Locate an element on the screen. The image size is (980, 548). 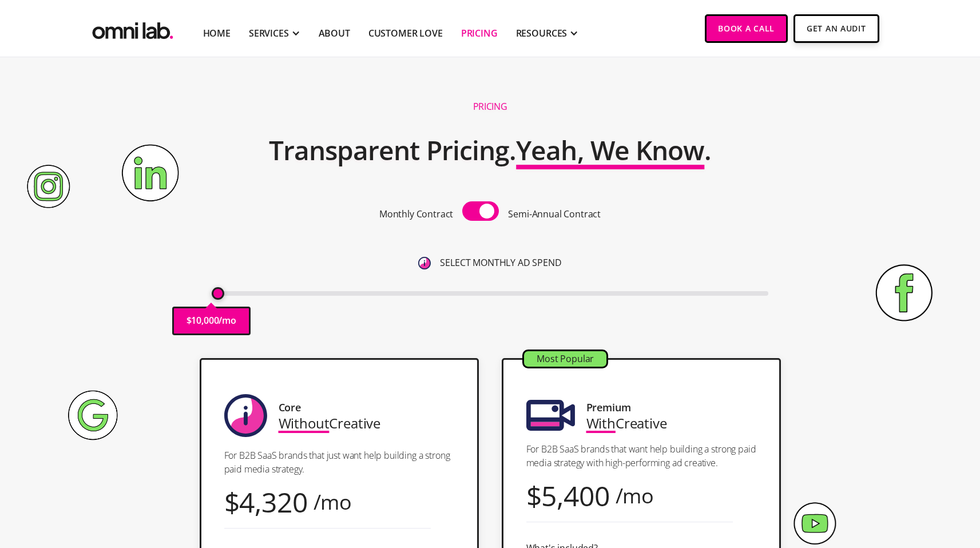
div: Most Popular is located at coordinates (565, 359).